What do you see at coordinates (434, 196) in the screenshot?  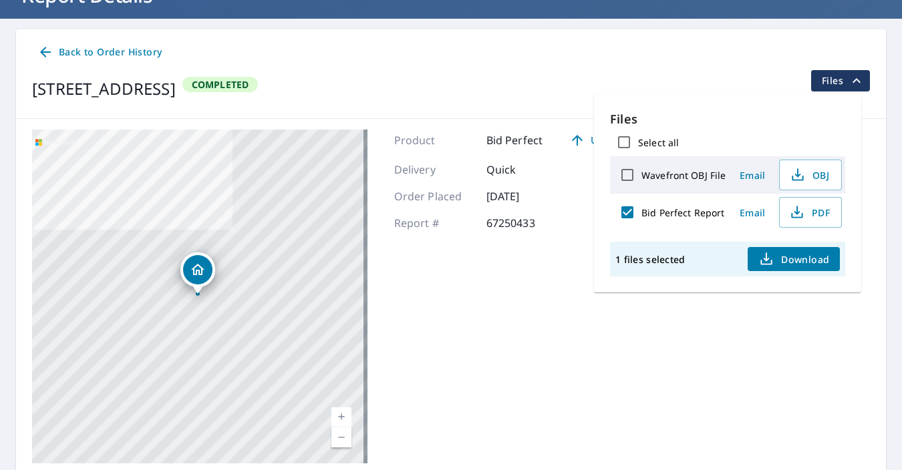 I see `p: Order Placed` at bounding box center [434, 196].